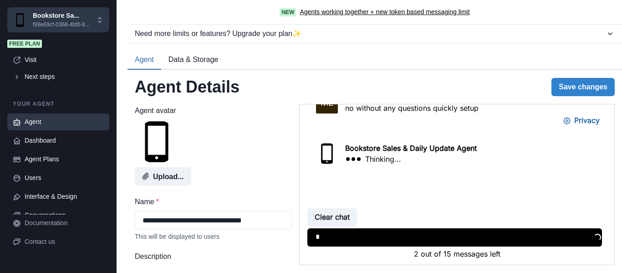 The image size is (622, 273). What do you see at coordinates (64, 60) in the screenshot?
I see `div: Visit` at bounding box center [64, 60].